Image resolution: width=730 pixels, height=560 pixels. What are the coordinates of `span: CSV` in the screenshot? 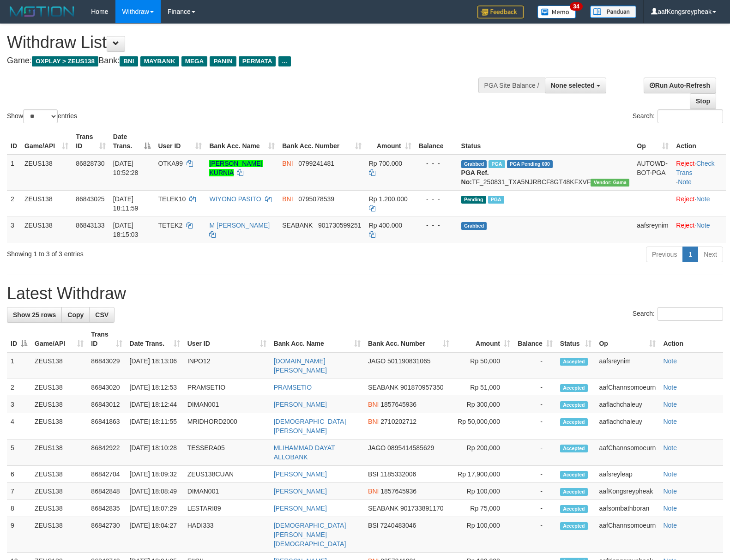 It's located at (102, 315).